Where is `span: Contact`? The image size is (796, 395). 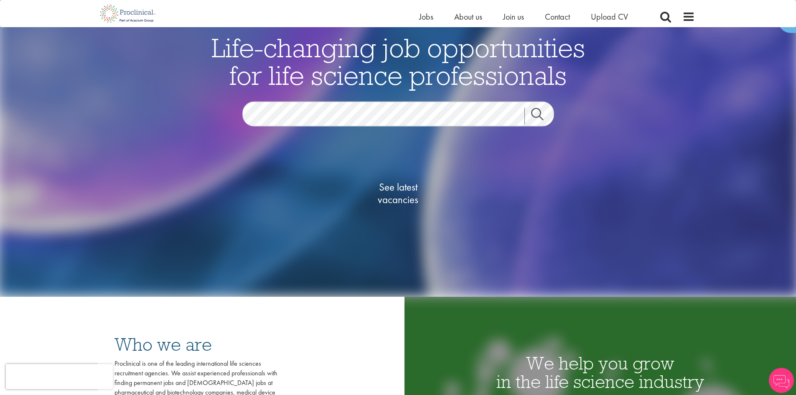 span: Contact is located at coordinates (557, 17).